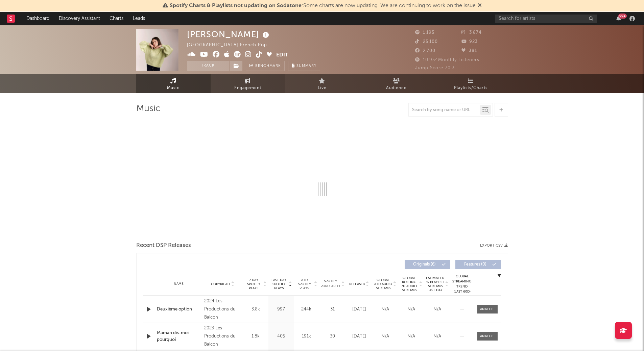  I want to click on span: 1 195, so click(425, 33).